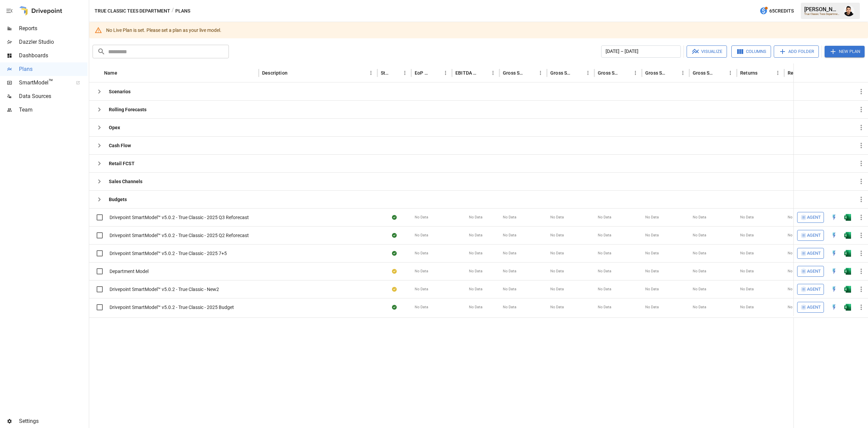 This screenshot has height=428, width=868. I want to click on img: Francisco Sanchez, so click(849, 11).